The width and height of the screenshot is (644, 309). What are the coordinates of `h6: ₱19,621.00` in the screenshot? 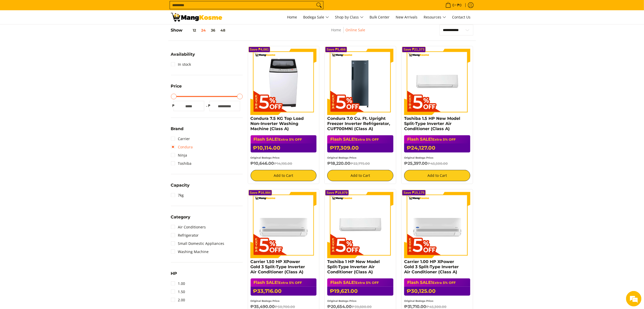 It's located at (360, 291).